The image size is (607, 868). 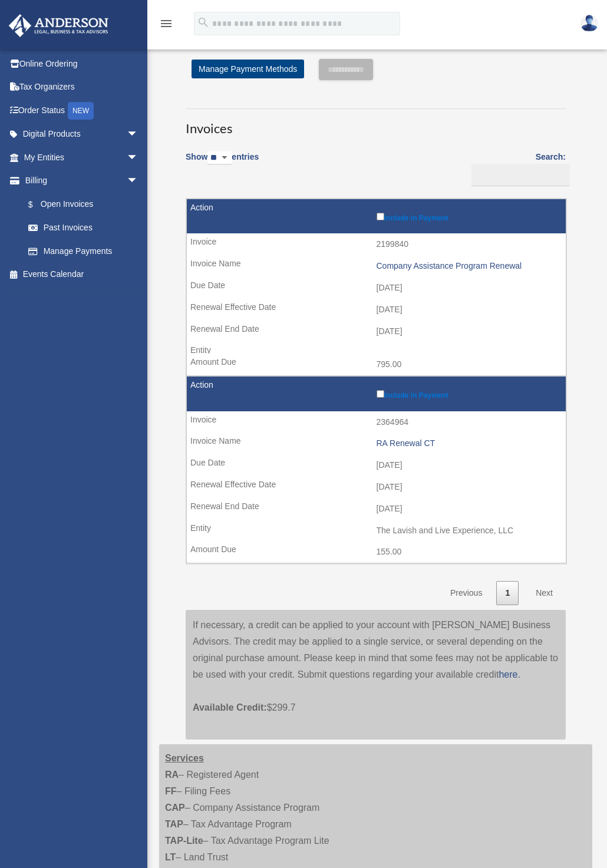 What do you see at coordinates (509, 674) in the screenshot?
I see `a: here.` at bounding box center [509, 674].